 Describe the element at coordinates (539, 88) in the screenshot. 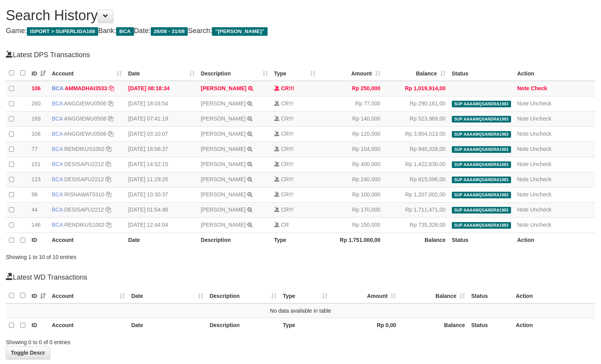

I see `a: Check` at that location.